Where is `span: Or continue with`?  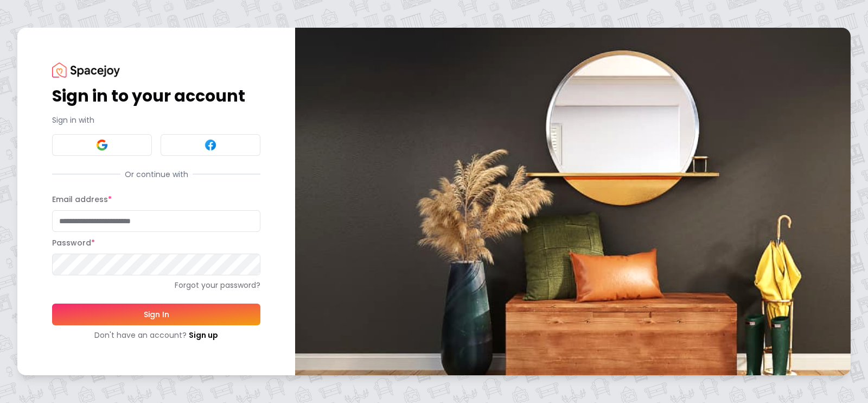 span: Or continue with is located at coordinates (156, 175).